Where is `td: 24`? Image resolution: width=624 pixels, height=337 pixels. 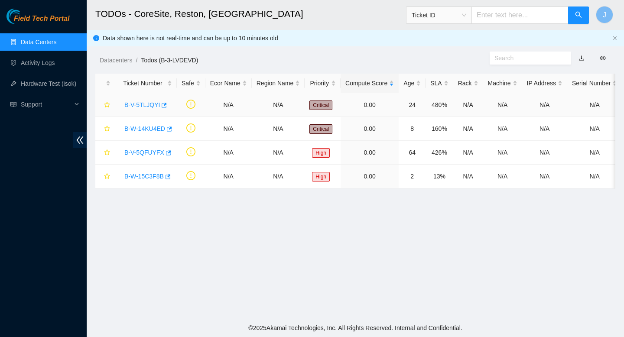
td: 24 is located at coordinates (412, 105).